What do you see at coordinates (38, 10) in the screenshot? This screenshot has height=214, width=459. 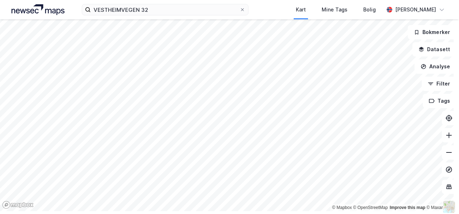 I see `img: logo.a4113a55bc3d86da70a041830d287a7e.svg` at bounding box center [38, 10].